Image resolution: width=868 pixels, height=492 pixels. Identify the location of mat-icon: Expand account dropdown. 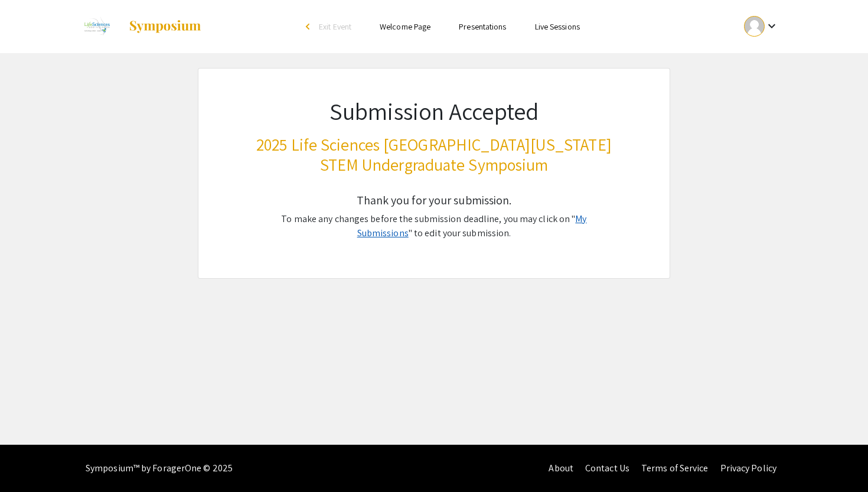
(772, 26).